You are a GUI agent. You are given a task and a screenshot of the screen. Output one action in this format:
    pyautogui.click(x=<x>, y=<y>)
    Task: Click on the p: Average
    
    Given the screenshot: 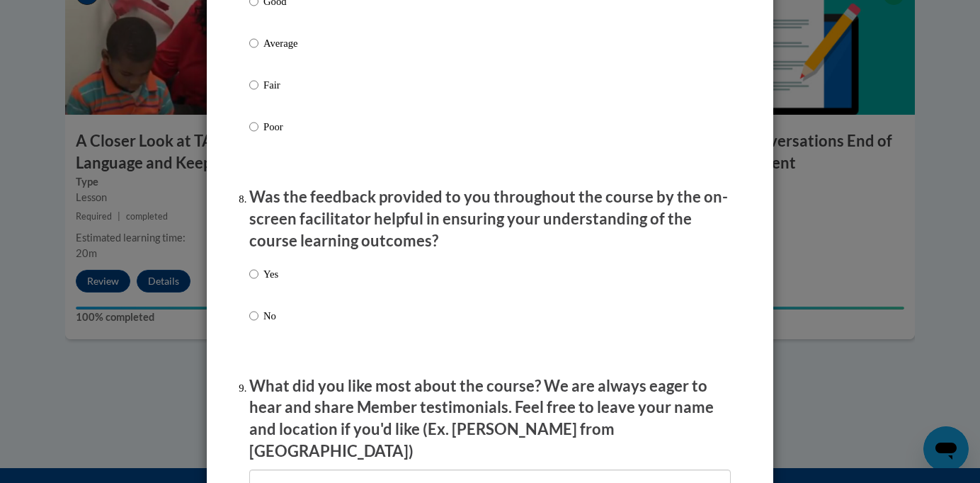 What is the action you would take?
    pyautogui.click(x=283, y=43)
    